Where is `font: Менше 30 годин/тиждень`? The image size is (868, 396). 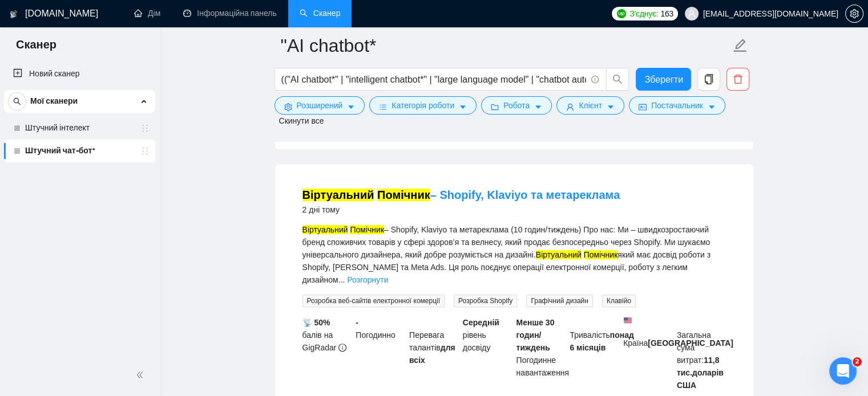
font: Менше 30 годин/тиждень is located at coordinates (535, 336).